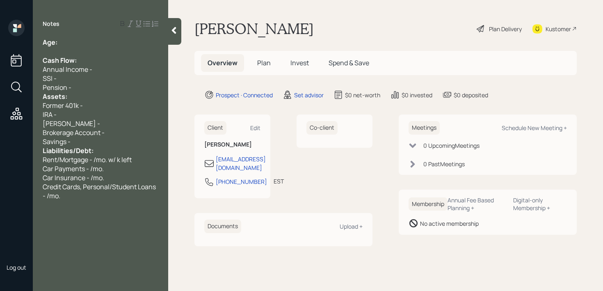 Image resolution: width=603 pixels, height=291 pixels. Describe the element at coordinates (309, 95) in the screenshot. I see `div: Set advisor` at that location.